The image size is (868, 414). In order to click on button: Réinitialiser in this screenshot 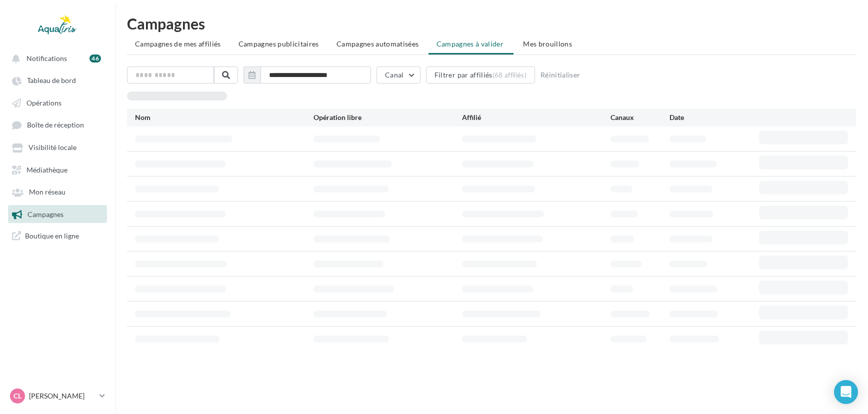, I will do `click(561, 75)`.